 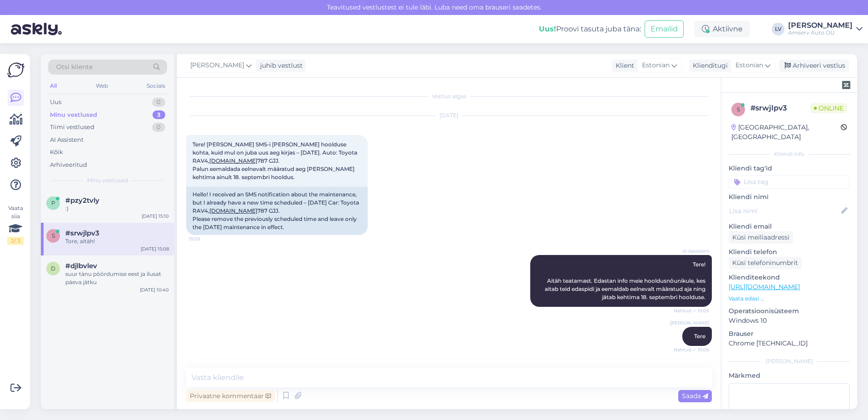 I want to click on div: Privaatne kommentaar, so click(x=230, y=396).